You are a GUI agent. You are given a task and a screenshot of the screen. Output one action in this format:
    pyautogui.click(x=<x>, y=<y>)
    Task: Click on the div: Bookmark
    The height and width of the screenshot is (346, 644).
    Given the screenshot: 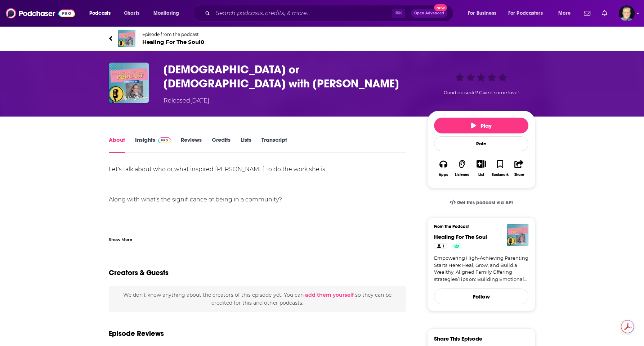 What is the action you would take?
    pyautogui.click(x=500, y=175)
    